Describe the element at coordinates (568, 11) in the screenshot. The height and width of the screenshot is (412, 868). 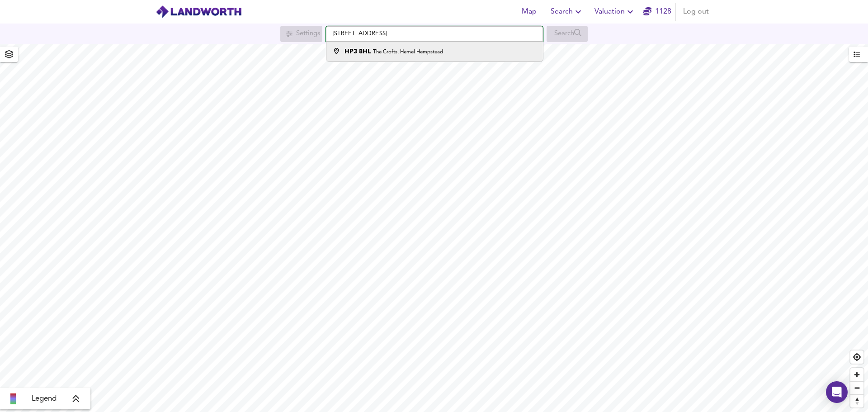
I see `button: Search` at that location.